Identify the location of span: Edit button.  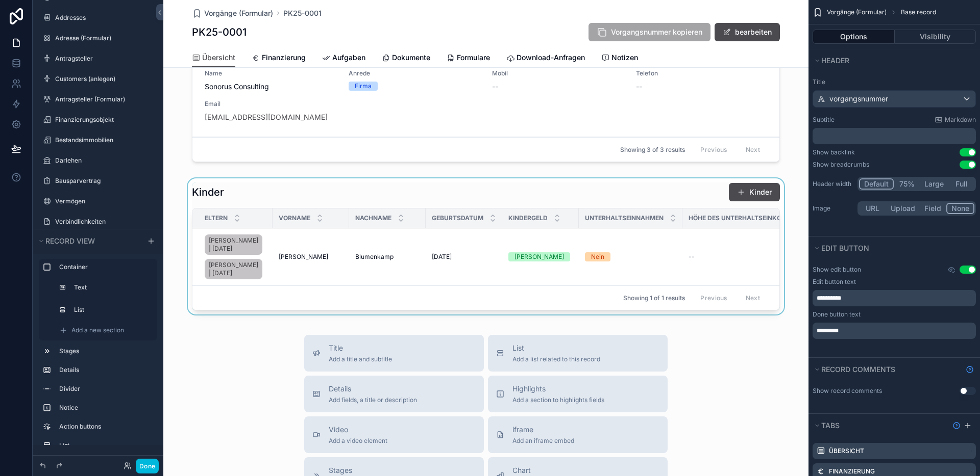
(845, 248).